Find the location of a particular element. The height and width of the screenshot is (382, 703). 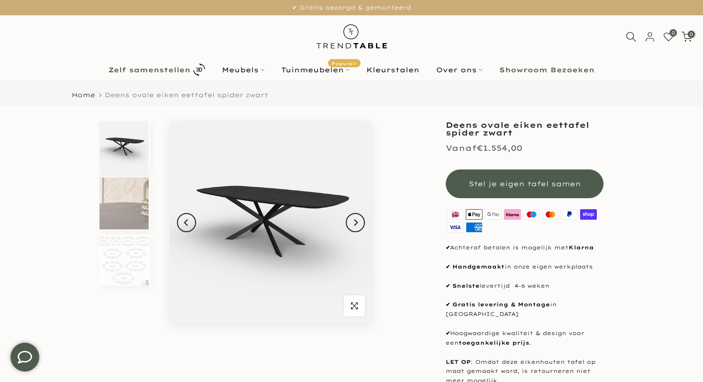

img: ideal is located at coordinates (455, 214).